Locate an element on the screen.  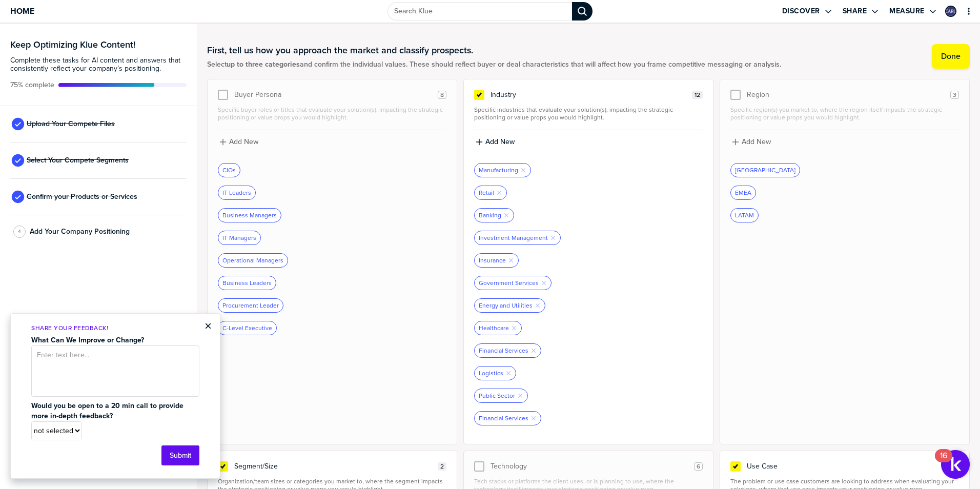
div: Camila Alejandra Rincon Carrillo is located at coordinates (951, 12).